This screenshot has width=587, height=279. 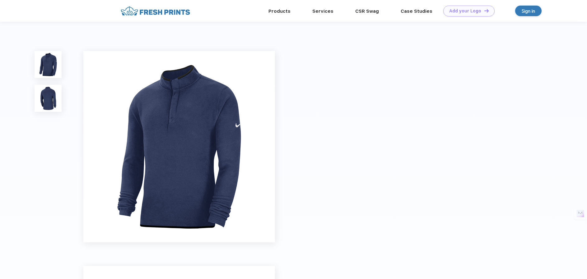 What do you see at coordinates (323, 11) in the screenshot?
I see `a: Services` at bounding box center [323, 11].